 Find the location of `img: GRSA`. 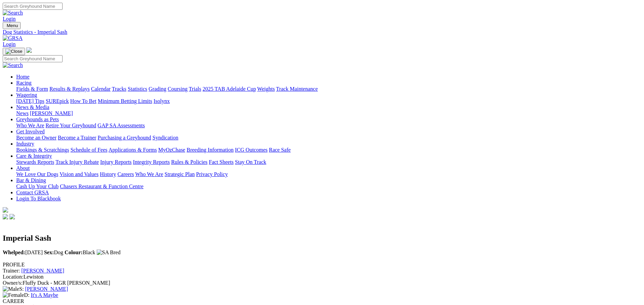

img: GRSA is located at coordinates (13, 38).